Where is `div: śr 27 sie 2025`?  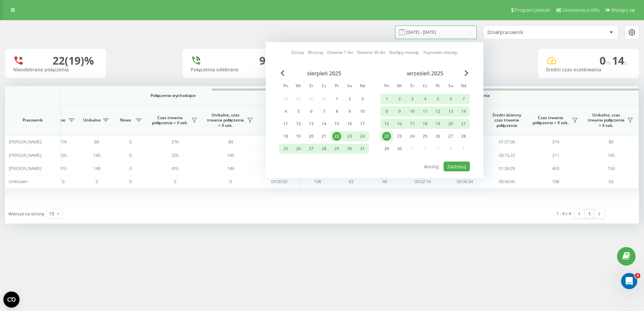 div: śr 27 sie 2025 is located at coordinates (311, 149).